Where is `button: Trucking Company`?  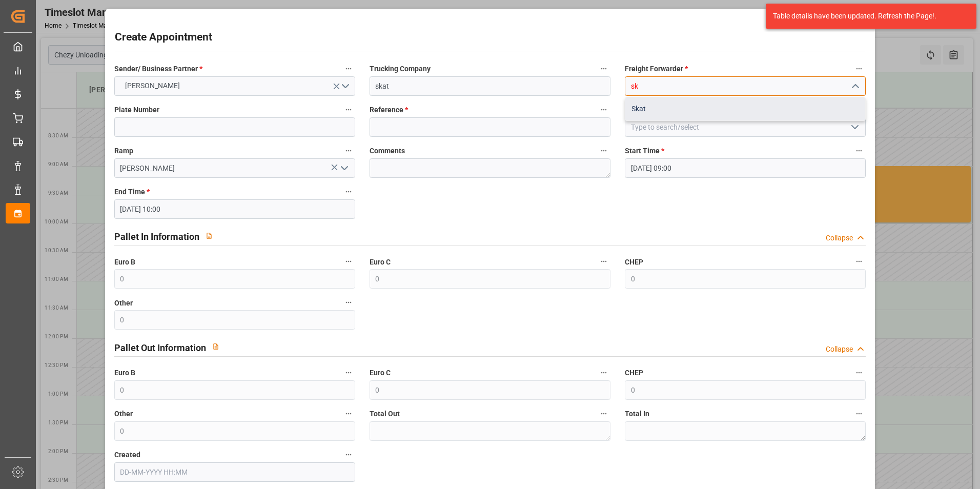
button: Trucking Company is located at coordinates (603, 69).